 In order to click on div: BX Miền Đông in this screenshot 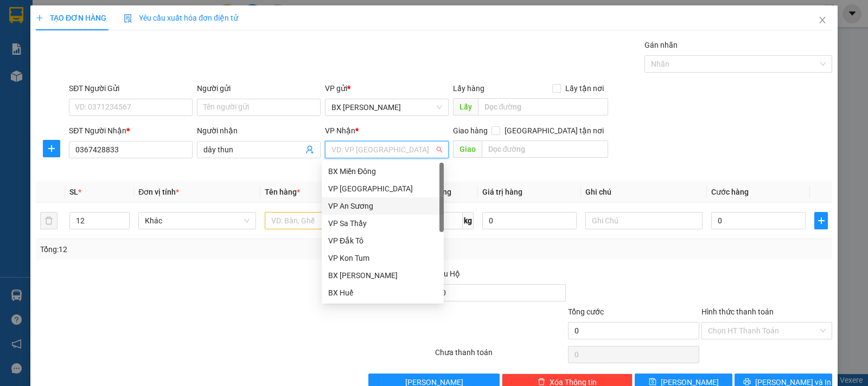, I will do `click(382, 171)`.